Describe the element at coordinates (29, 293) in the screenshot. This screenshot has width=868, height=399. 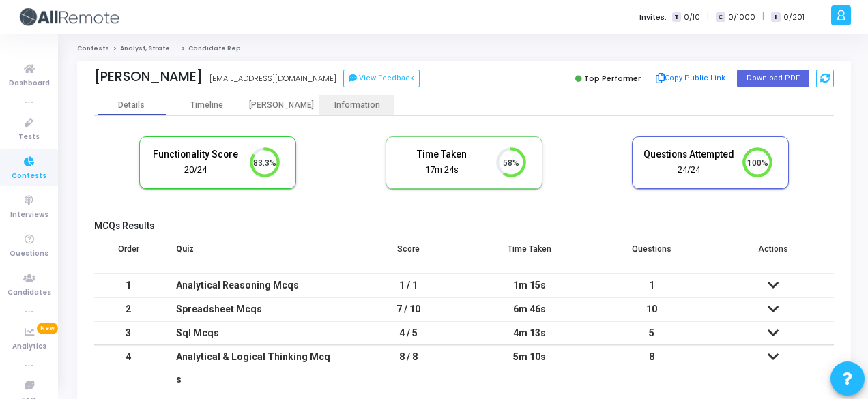
I see `span: Candidates` at that location.